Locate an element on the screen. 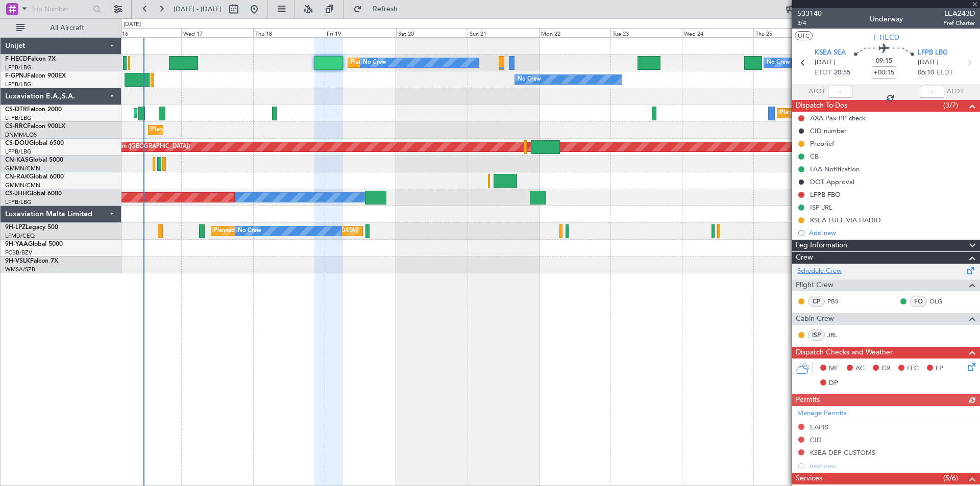 The height and width of the screenshot is (486, 980). span: 20:55 is located at coordinates (842, 73).